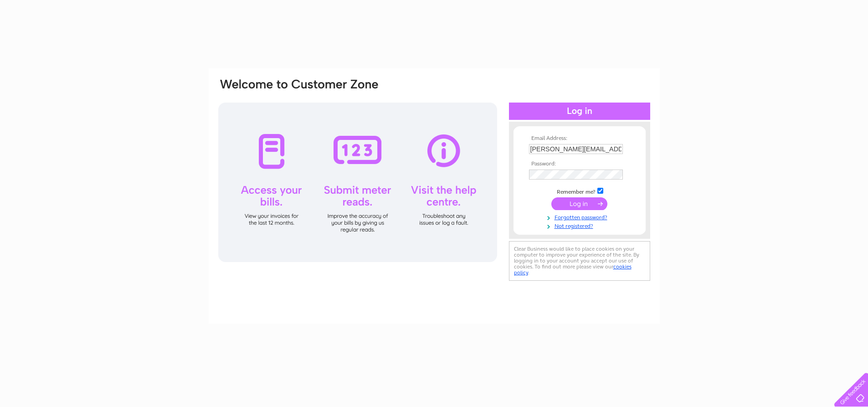  I want to click on th: Password:, so click(579, 164).